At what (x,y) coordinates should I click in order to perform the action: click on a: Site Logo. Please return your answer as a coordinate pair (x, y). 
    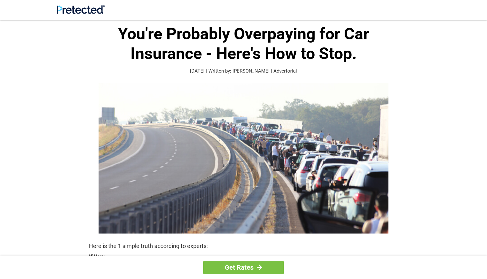
    Looking at the image, I should click on (81, 12).